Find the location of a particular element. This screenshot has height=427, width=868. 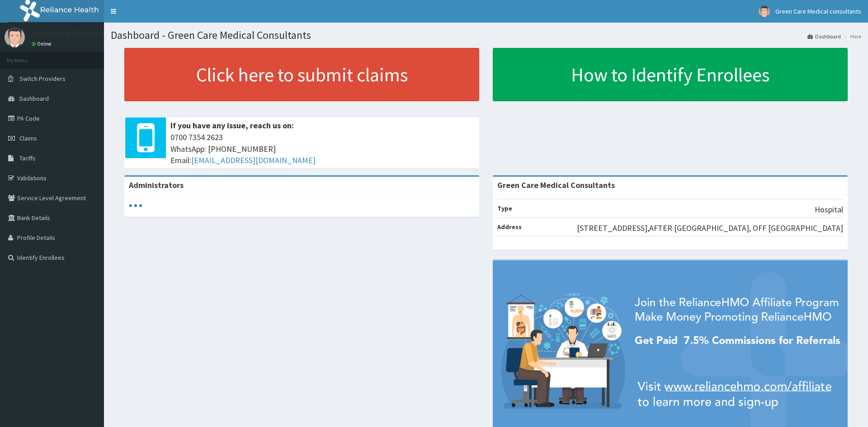

p: Green Care Medical consultants is located at coordinates (88, 33).